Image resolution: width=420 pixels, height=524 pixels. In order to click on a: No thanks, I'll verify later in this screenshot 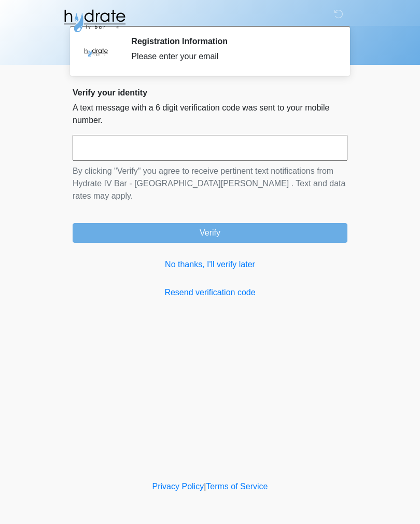, I will do `click(210, 264)`.